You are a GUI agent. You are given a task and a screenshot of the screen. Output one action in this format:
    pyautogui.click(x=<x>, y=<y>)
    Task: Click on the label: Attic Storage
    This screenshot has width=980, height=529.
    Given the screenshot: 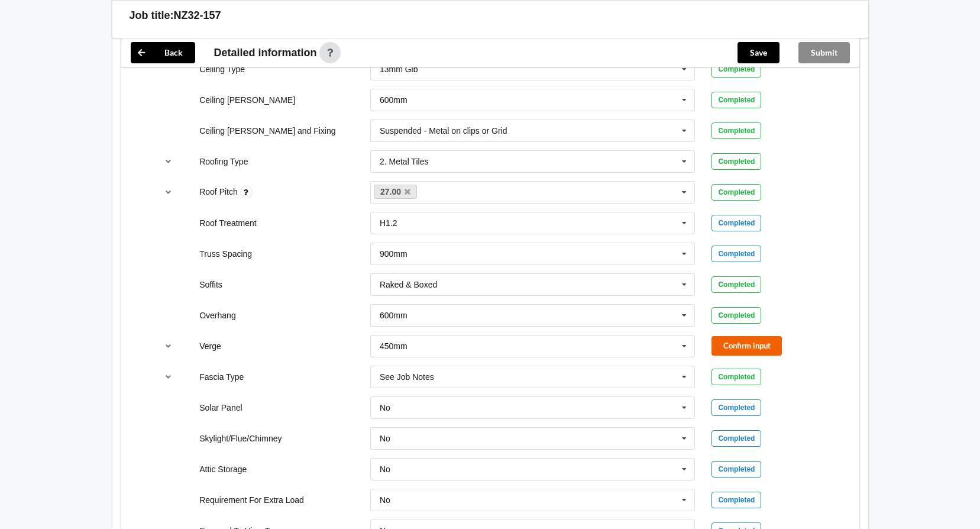 What is the action you would take?
    pyautogui.click(x=223, y=469)
    